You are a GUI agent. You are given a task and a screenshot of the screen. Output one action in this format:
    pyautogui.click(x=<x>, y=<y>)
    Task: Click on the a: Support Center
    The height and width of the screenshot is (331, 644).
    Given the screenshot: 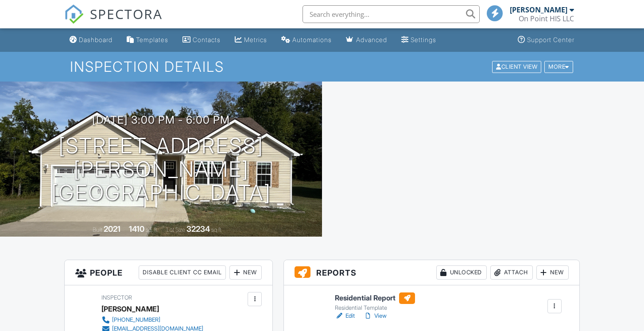 What is the action you would take?
    pyautogui.click(x=546, y=40)
    